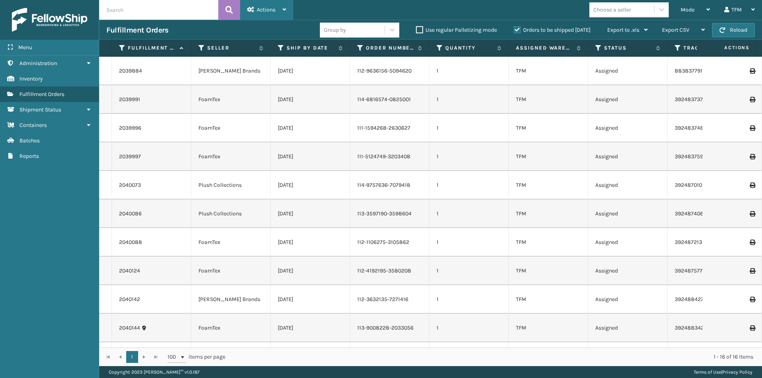  I want to click on a: 392487010530, so click(693, 185).